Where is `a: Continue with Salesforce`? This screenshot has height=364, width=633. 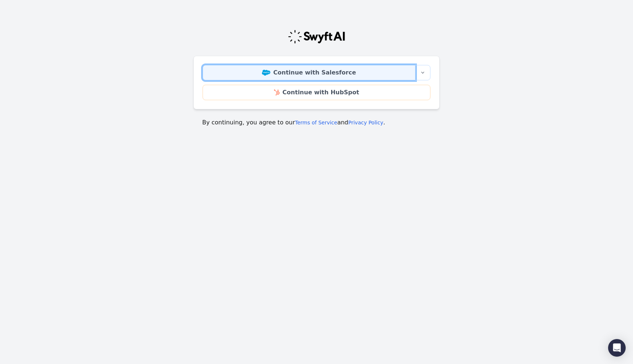
a: Continue with Salesforce is located at coordinates (309, 73).